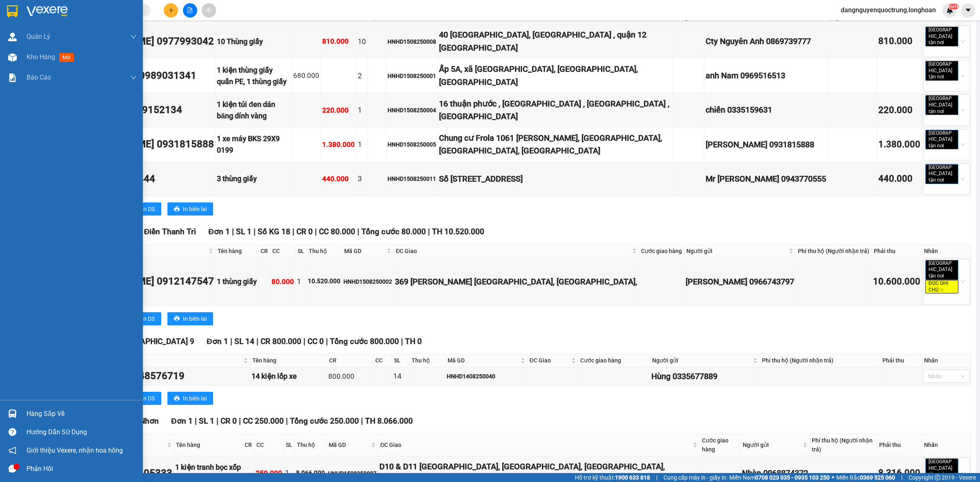 Image resolution: width=980 pixels, height=482 pixels. I want to click on div: 800.000, so click(350, 377).